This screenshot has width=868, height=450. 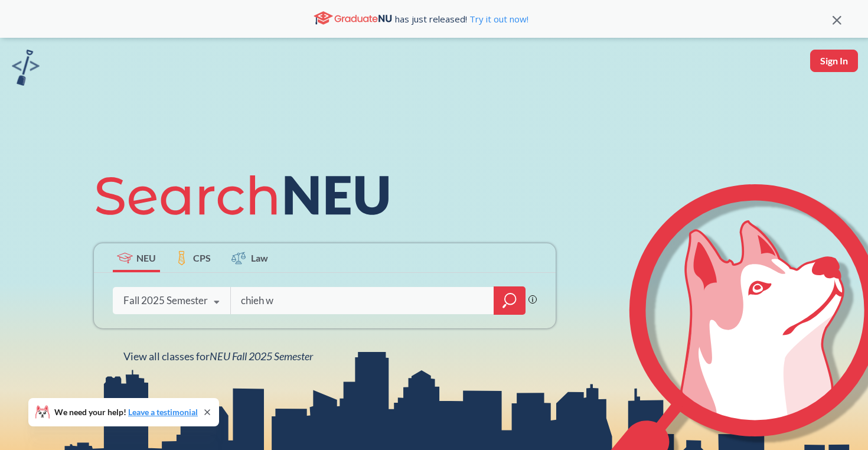 I want to click on span: NEU Fall 2025 Semester, so click(x=261, y=356).